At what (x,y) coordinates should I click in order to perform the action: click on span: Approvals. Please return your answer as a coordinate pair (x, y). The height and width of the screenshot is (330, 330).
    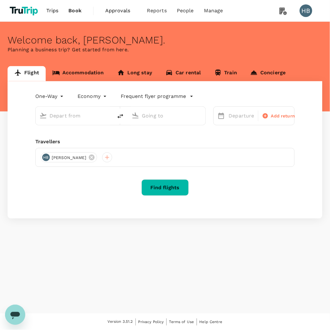
    Looking at the image, I should click on (121, 11).